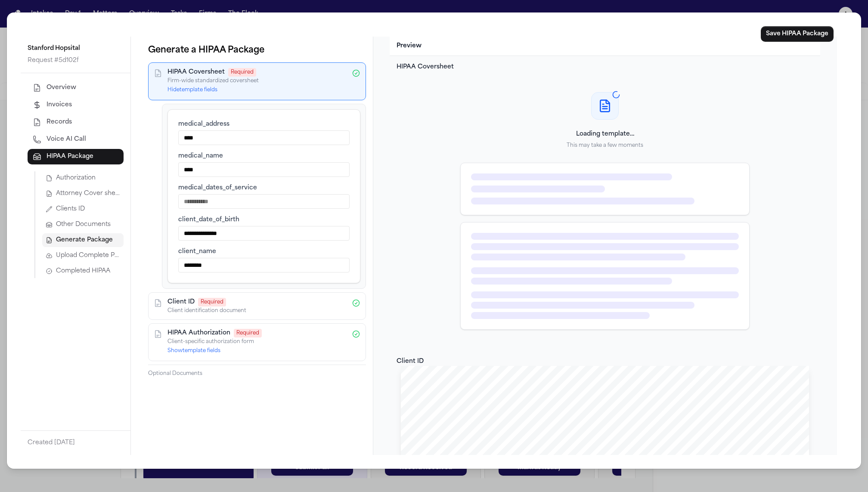 The height and width of the screenshot is (492, 868). Describe the element at coordinates (66, 140) in the screenshot. I see `span: Voice AI Call` at that location.